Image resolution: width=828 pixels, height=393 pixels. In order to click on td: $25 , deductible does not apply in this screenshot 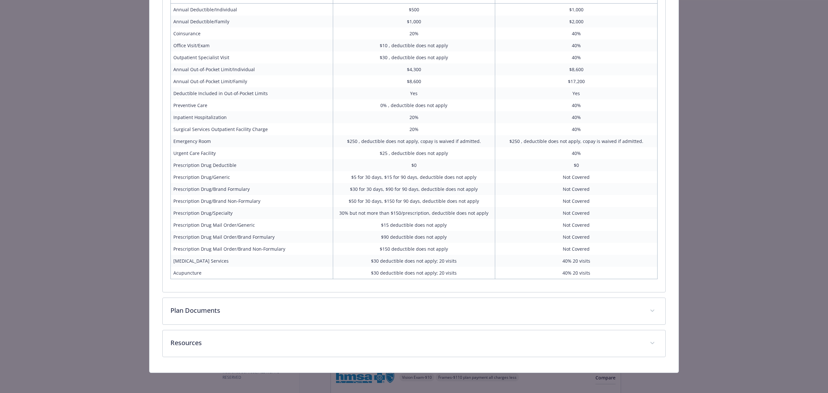, I will do `click(414, 153)`.